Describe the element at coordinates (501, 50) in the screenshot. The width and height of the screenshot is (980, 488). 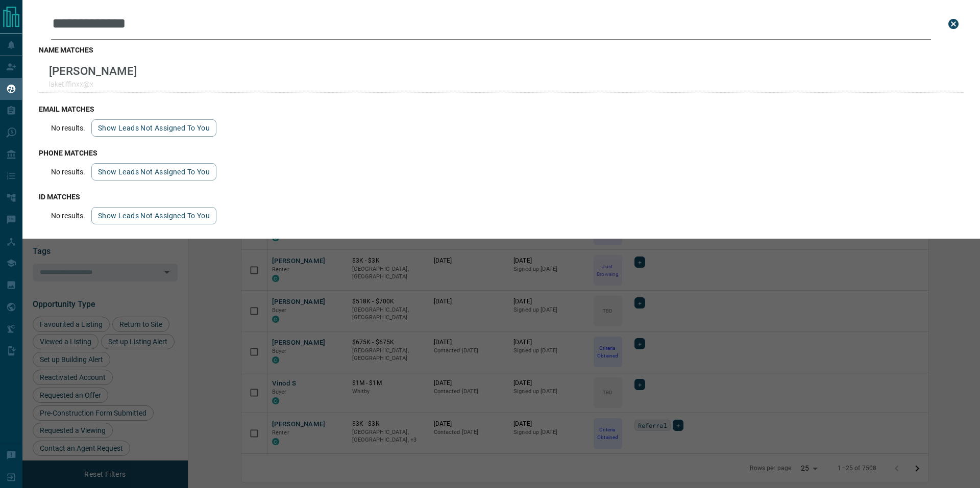
I see `h3: name matches` at that location.